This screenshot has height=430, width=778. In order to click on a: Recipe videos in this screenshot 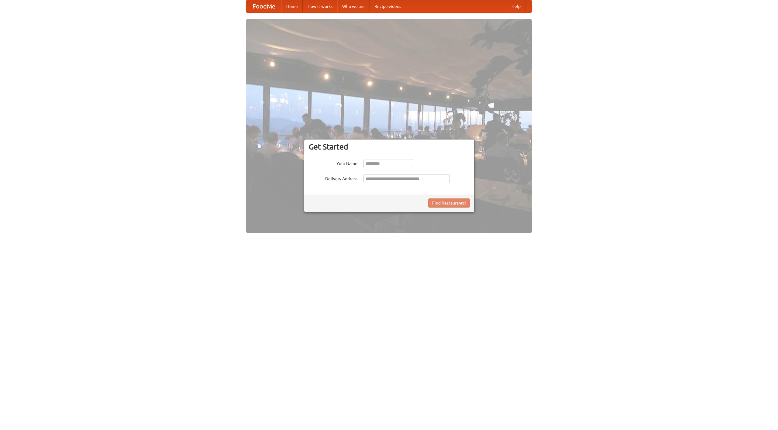, I will do `click(388, 6)`.